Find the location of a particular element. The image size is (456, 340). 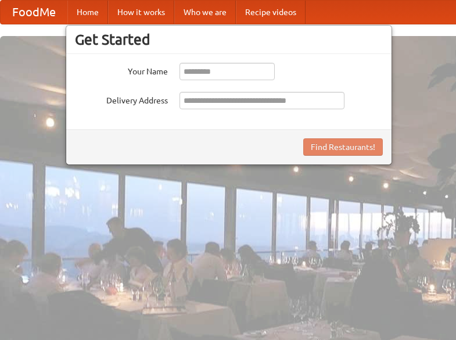

a: Recipe videos is located at coordinates (271, 12).